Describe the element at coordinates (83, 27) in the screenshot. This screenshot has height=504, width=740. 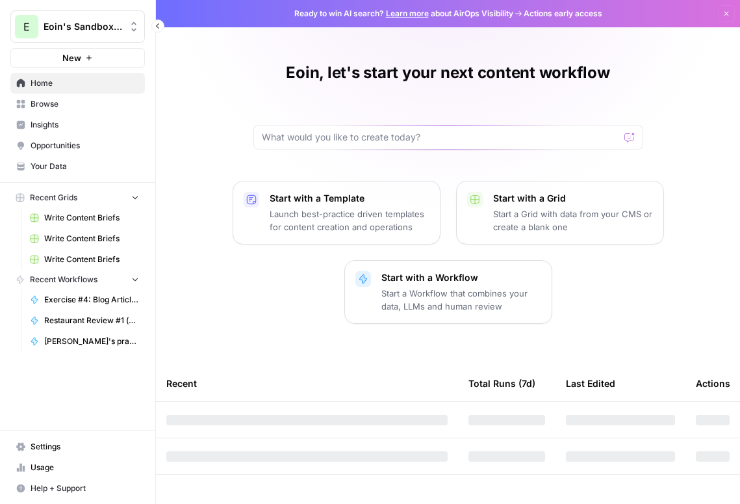
I see `span: Eoin's Sandbox Workspace` at that location.